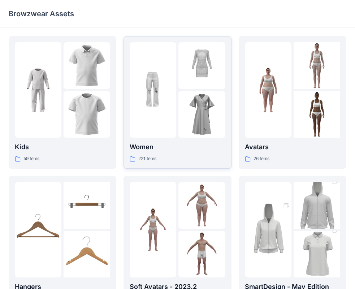 The width and height of the screenshot is (355, 289). Describe the element at coordinates (177, 147) in the screenshot. I see `p: Women` at that location.